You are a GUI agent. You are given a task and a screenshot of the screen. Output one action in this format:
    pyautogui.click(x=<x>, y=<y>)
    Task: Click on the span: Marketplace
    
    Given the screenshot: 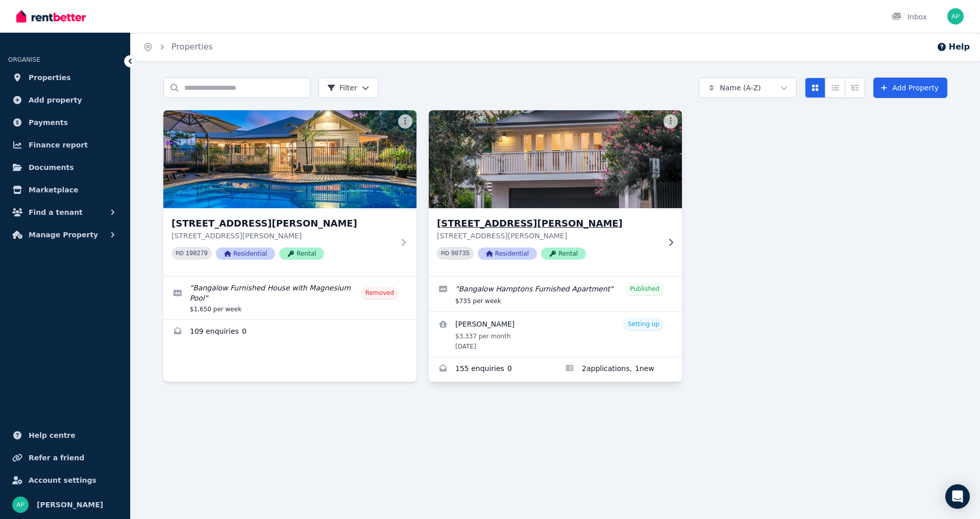 What is the action you would take?
    pyautogui.click(x=53, y=190)
    